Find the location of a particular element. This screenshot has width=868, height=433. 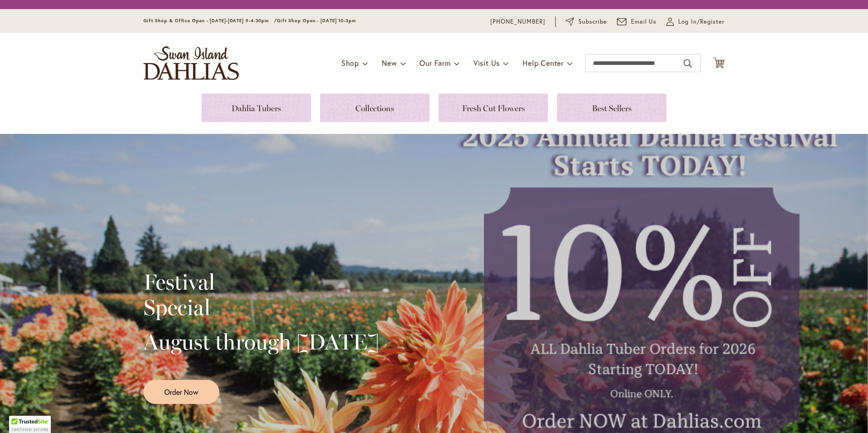

button: Search is located at coordinates (688, 64).